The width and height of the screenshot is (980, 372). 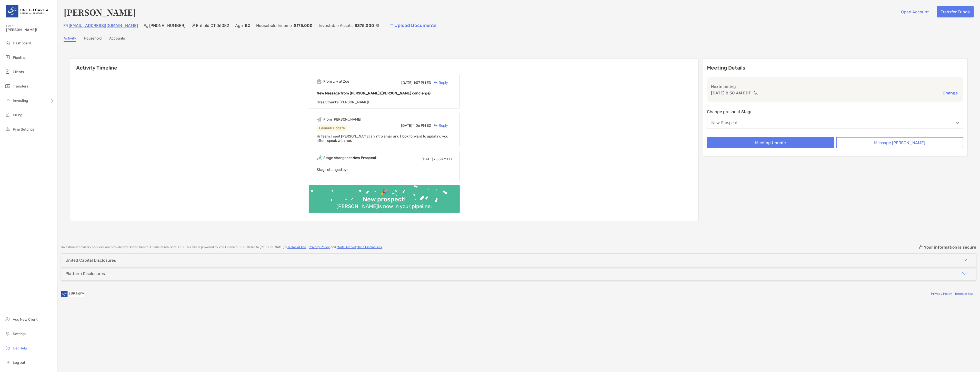 I want to click on button: New Prospect, so click(x=835, y=123).